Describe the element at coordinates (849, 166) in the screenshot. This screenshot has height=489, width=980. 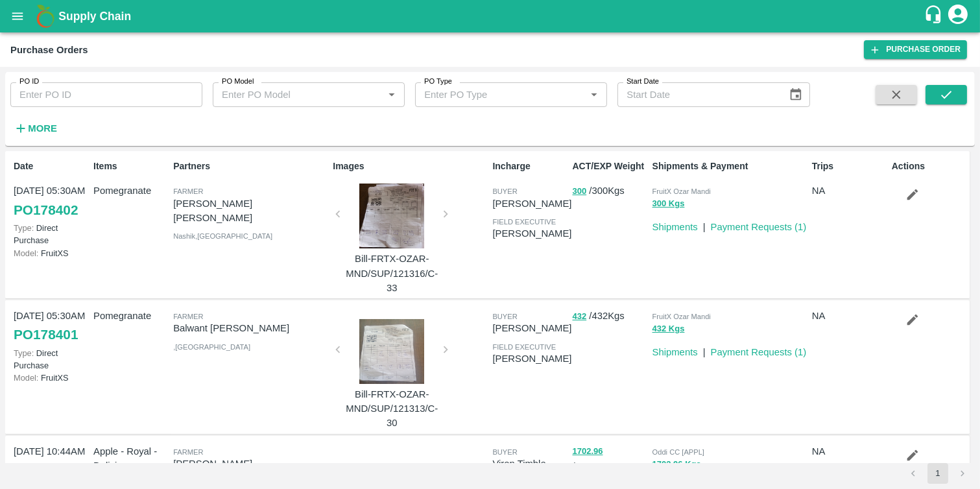
I see `p: Trips` at that location.